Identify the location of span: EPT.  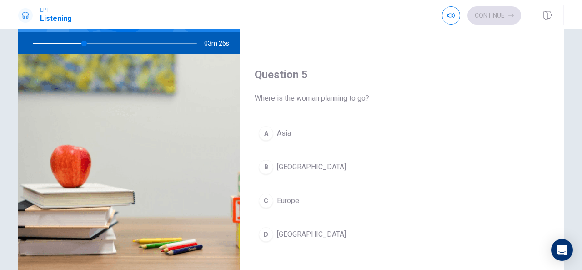
(56, 10).